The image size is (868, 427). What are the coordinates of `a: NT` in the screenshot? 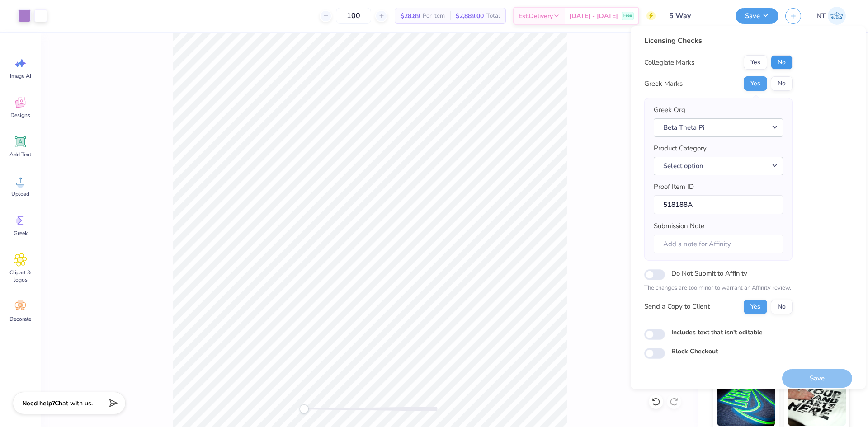 It's located at (831, 16).